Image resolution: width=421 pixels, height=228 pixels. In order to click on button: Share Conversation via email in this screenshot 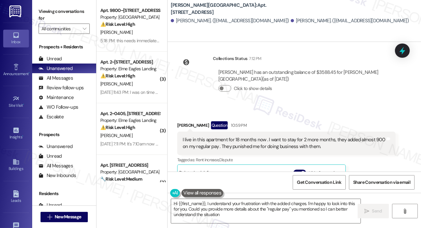, I will do `click(382, 182)`.